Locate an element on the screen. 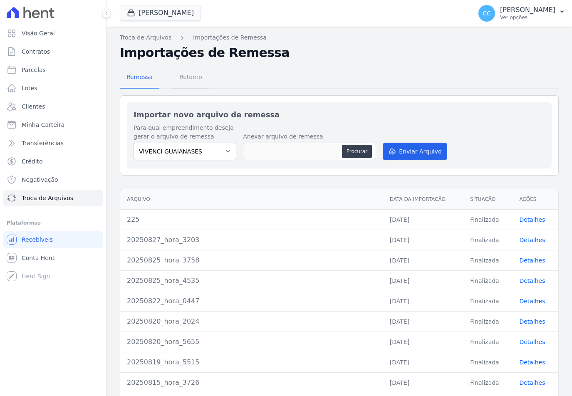 The height and width of the screenshot is (396, 572). span: Conta Hent is located at coordinates (38, 258).